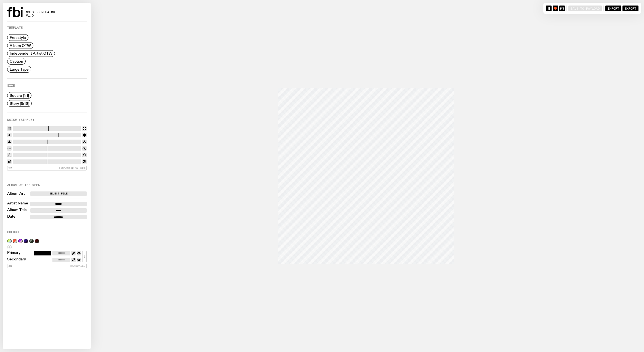  What do you see at coordinates (17, 211) in the screenshot?
I see `label: Album Title` at bounding box center [17, 211].